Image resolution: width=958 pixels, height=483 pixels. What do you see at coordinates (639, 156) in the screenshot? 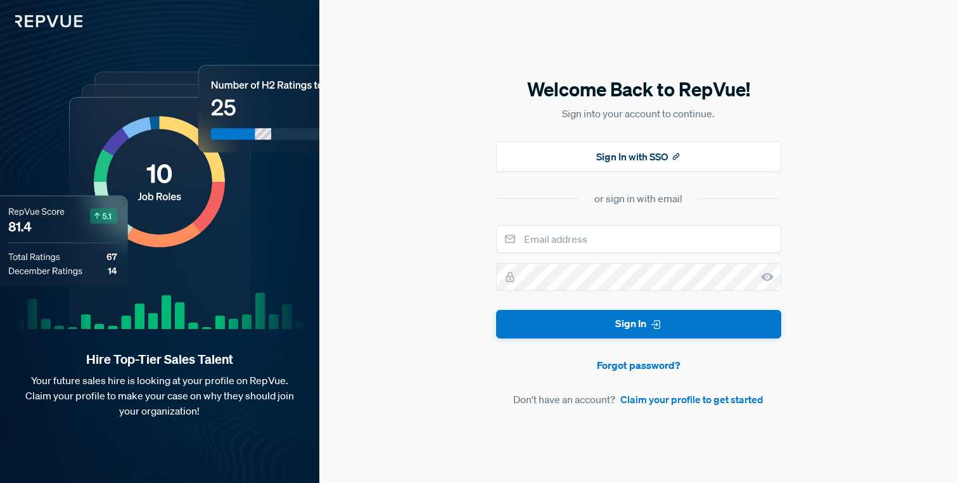
I see `button: Sign In with SSO` at bounding box center [639, 156].